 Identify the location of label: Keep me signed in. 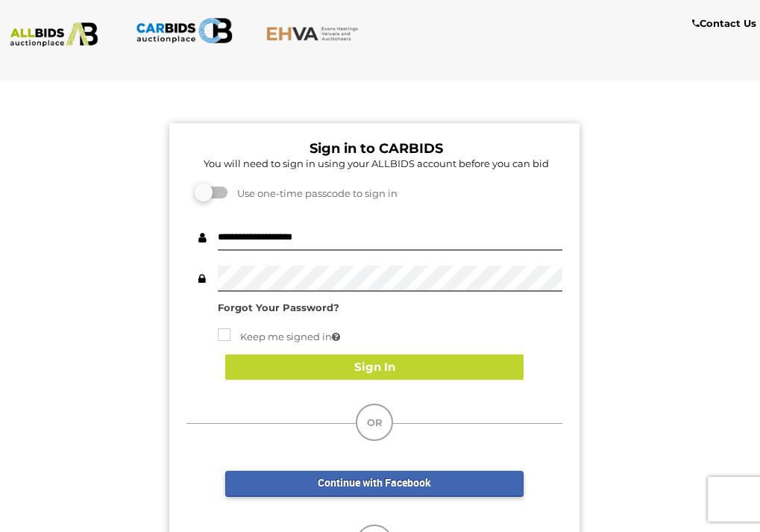
(279, 337).